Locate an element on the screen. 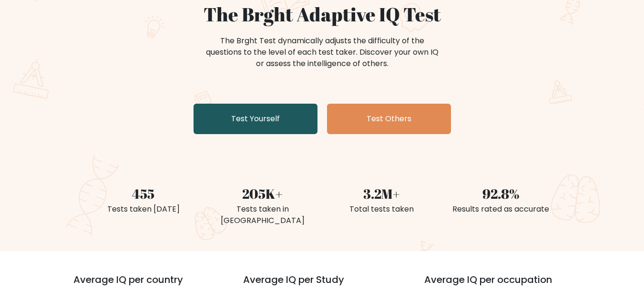 The image size is (644, 301). div: 92.8% is located at coordinates (501, 194).